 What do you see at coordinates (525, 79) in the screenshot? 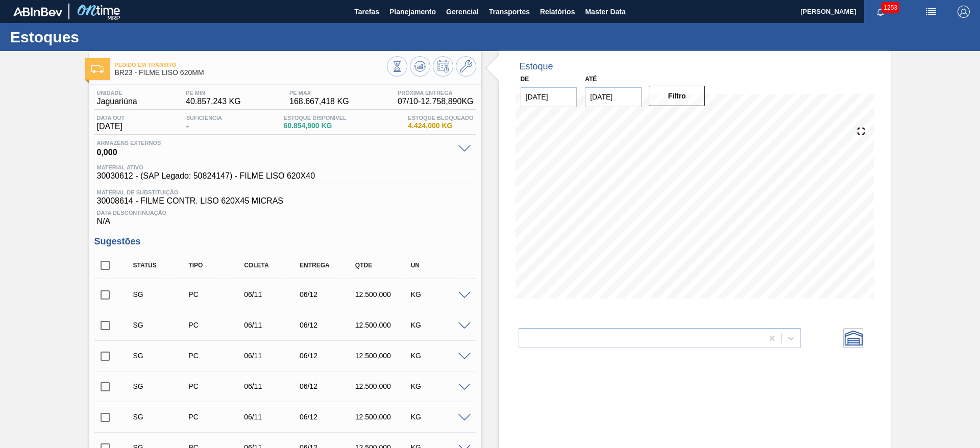
I see `label: De` at bounding box center [525, 79].